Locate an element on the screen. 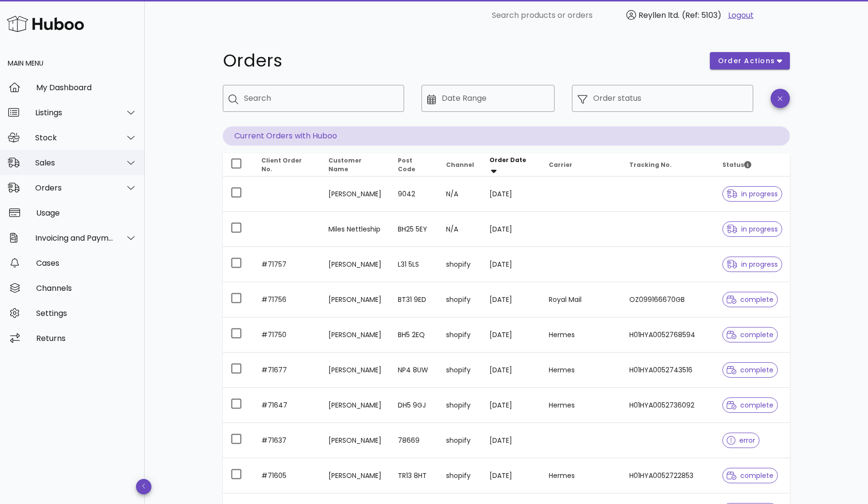 This screenshot has width=868, height=504. th: Tracking No. is located at coordinates (668, 165).